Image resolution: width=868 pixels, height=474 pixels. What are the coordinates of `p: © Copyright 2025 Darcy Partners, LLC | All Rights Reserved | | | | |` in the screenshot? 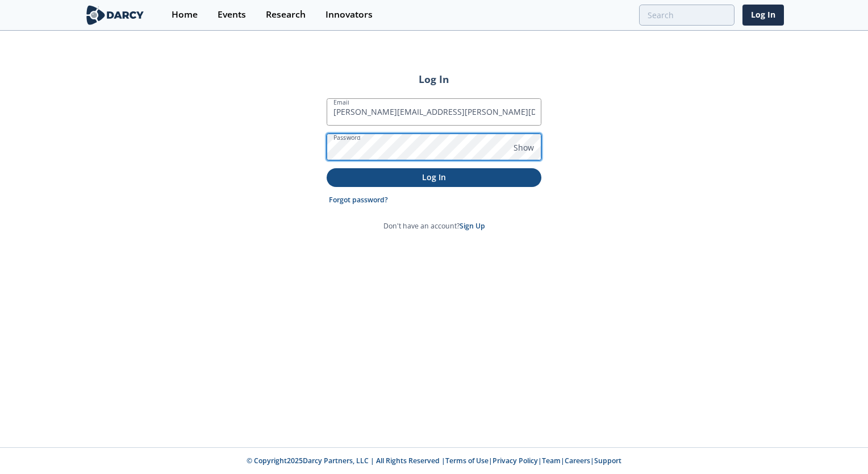 It's located at (434, 461).